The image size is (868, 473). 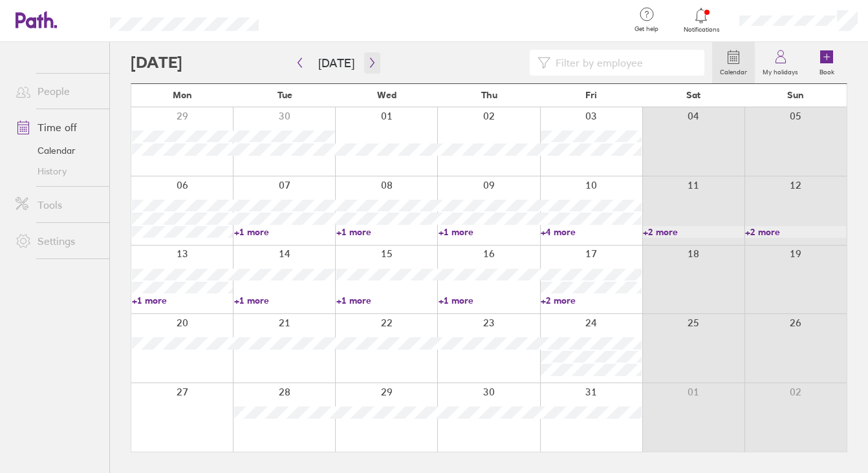 I want to click on span: Tue, so click(x=285, y=95).